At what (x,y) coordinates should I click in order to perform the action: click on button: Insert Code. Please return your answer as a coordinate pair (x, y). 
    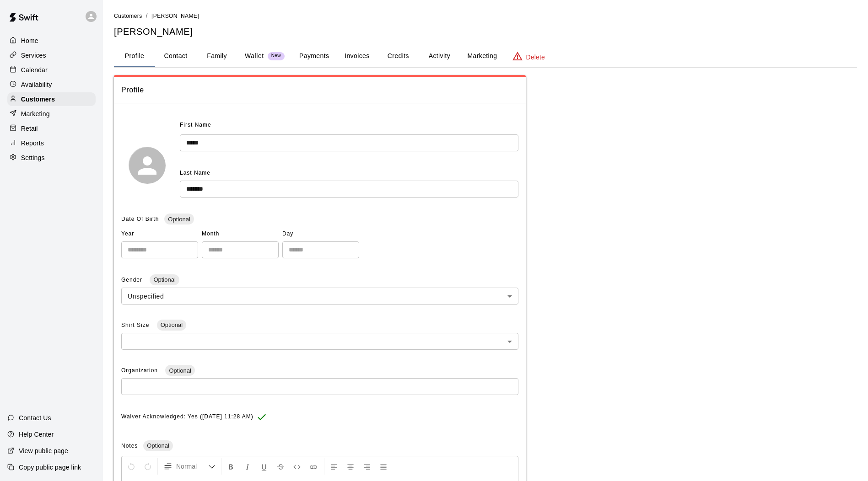
    Looking at the image, I should click on (297, 467).